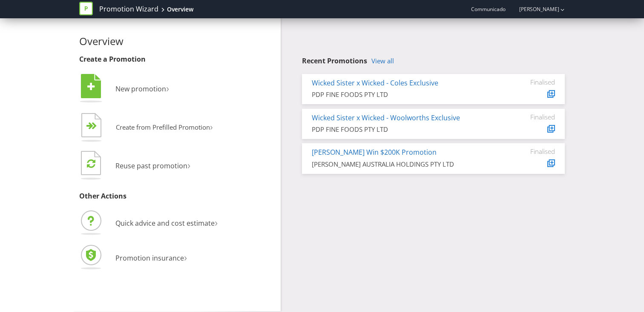  I want to click on span: Promotion insurance, so click(150, 258).